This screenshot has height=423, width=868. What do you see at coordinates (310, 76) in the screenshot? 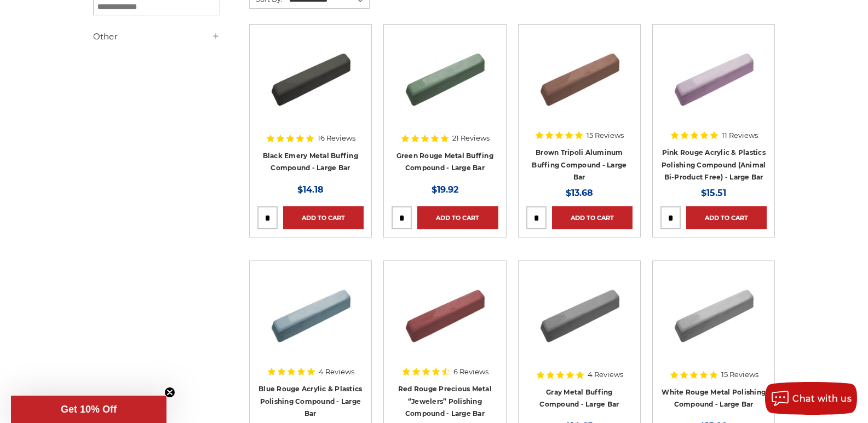
I see `img: Black Stainless Steel Buffing Compound` at bounding box center [310, 76].